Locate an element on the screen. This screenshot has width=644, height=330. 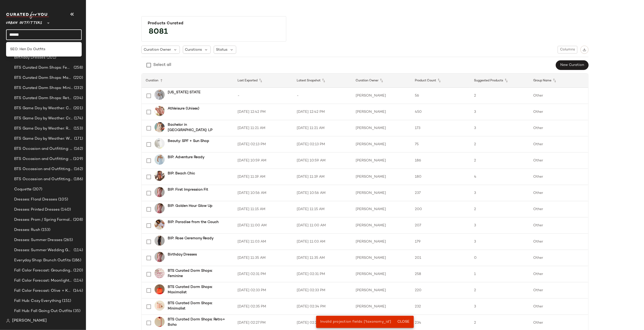
span: BTS Game Day by Weather: Rain Day Ready is located at coordinates (43, 128).